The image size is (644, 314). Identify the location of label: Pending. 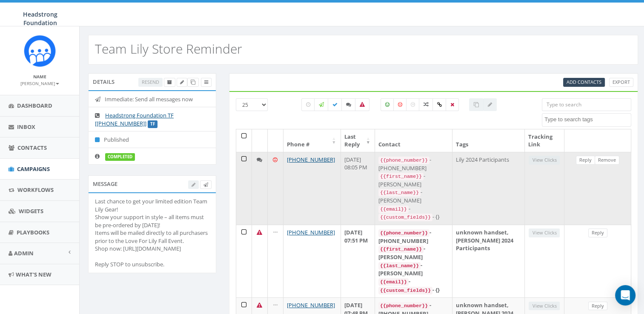
(308, 105).